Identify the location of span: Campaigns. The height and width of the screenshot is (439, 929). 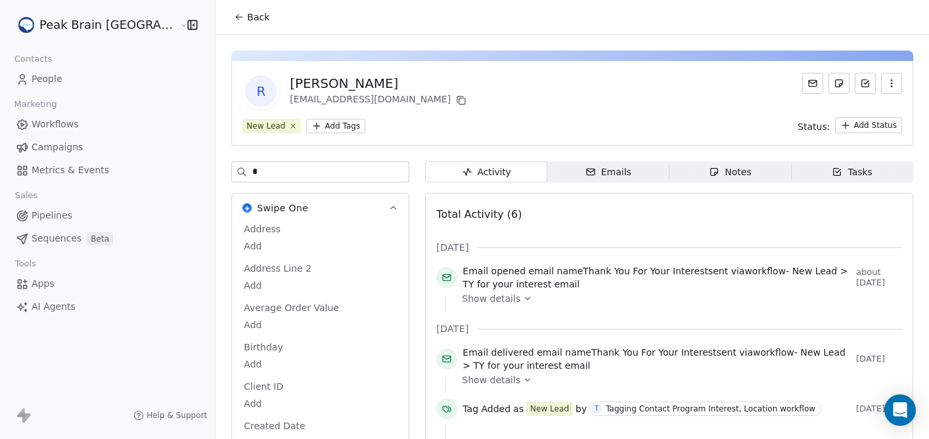
(57, 147).